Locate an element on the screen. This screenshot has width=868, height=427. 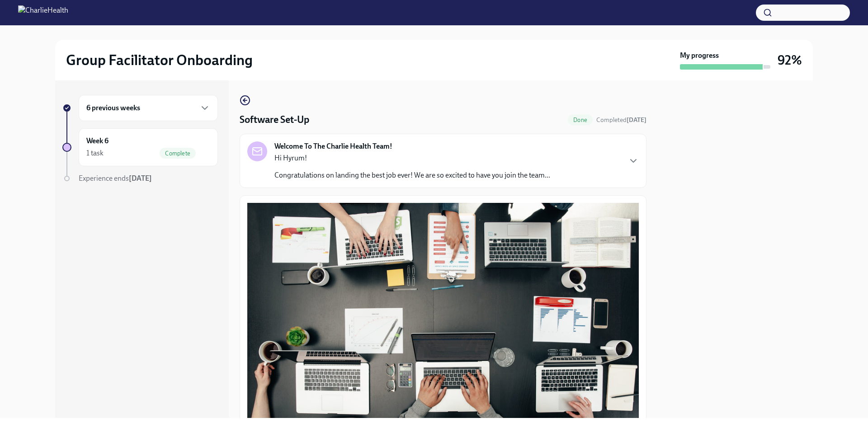
p: Hi Hyrum! is located at coordinates (412, 158).